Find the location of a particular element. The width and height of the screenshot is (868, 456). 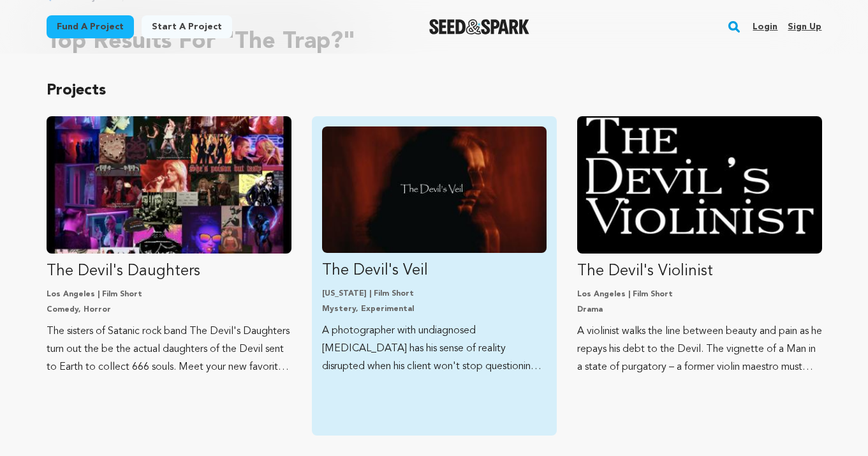

p: The sisters of Satanic rock band The Devil's Daughters turn out the be the actual daughters of th... is located at coordinates (169, 349).